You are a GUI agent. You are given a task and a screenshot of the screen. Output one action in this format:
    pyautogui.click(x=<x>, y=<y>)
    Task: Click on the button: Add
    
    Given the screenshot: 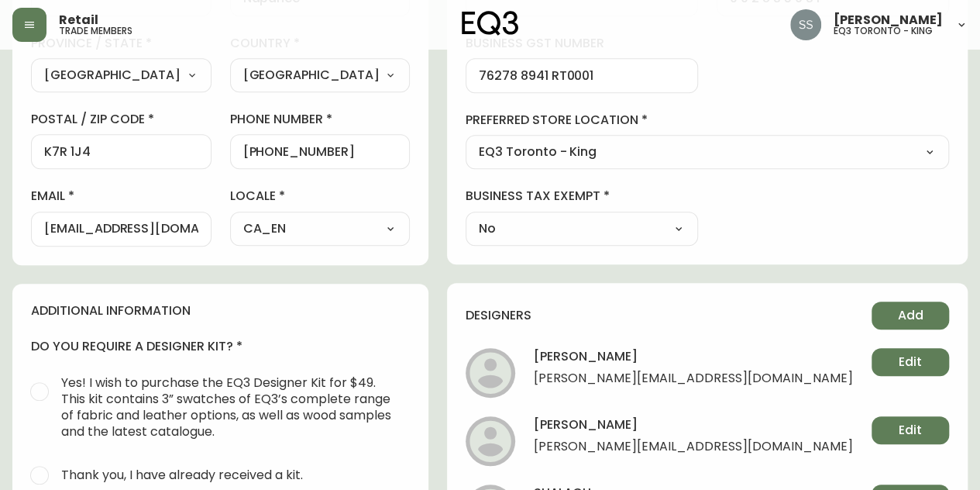 What is the action you would take?
    pyautogui.click(x=910, y=316)
    